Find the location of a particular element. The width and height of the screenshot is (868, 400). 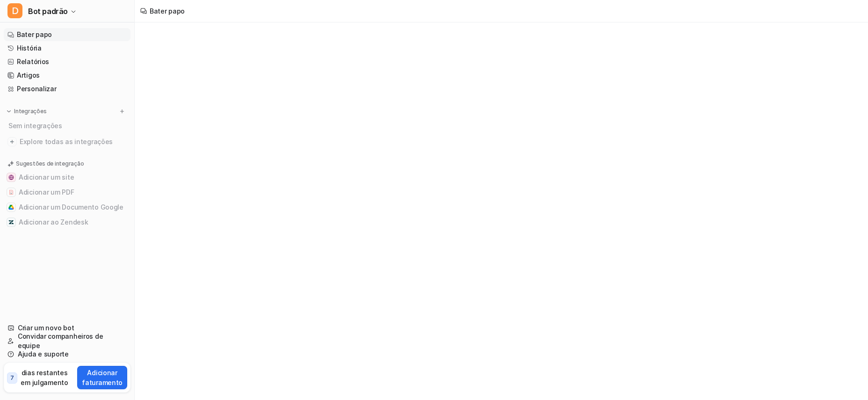

font: Explore todas as integrações is located at coordinates (66, 141).